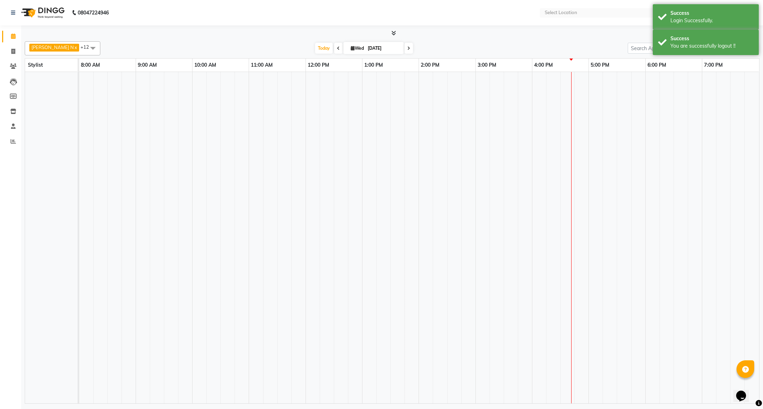 Image resolution: width=763 pixels, height=409 pixels. What do you see at coordinates (262, 65) in the screenshot?
I see `a: 11:00 AM` at bounding box center [262, 65].